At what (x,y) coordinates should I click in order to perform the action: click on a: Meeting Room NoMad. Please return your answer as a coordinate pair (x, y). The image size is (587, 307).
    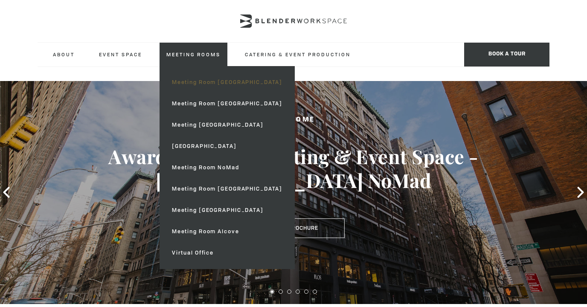
    Looking at the image, I should click on (227, 168).